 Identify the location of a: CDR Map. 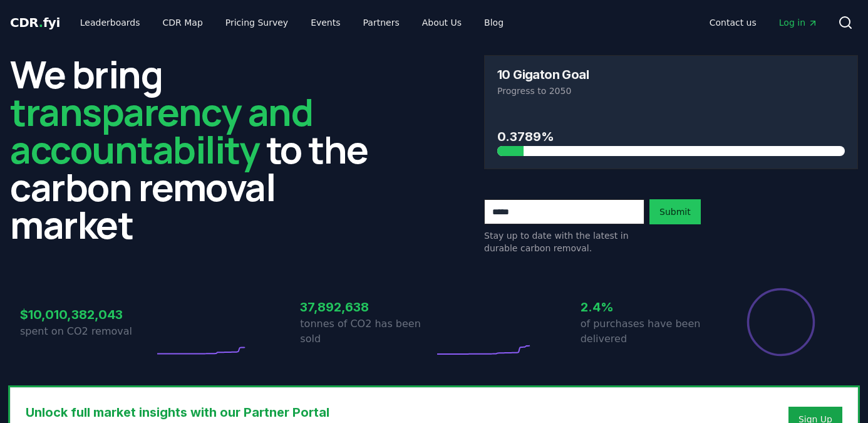
(183, 23).